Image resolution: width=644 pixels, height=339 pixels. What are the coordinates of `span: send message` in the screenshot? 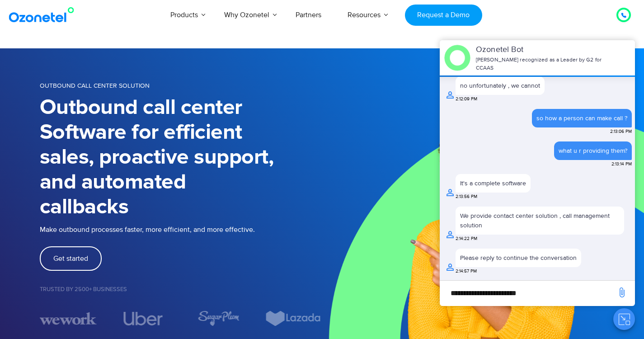 It's located at (623, 292).